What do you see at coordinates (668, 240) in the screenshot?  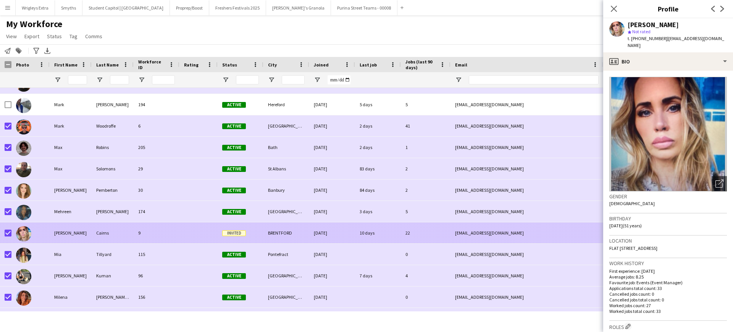 I see `h3: Location` at bounding box center [668, 240].